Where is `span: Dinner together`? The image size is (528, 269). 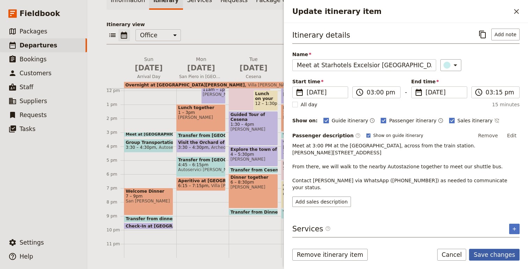
span: Dinner together is located at coordinates (253, 178).